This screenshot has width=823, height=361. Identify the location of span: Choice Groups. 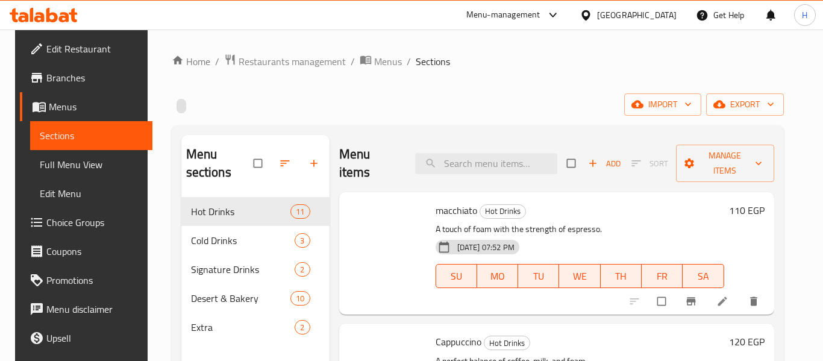
(95, 222).